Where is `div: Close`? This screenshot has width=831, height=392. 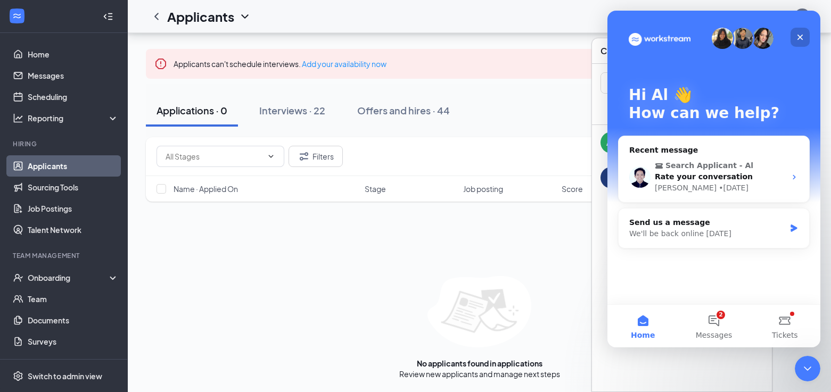
div: Close is located at coordinates (193, 27).